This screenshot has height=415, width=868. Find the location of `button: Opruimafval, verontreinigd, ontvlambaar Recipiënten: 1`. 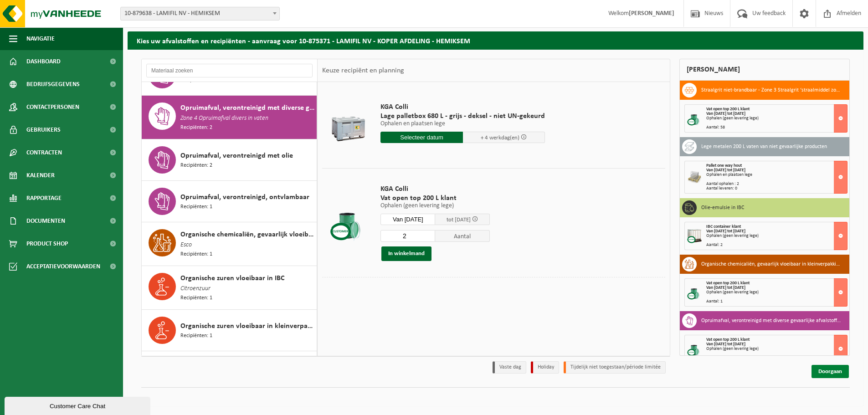

button: Opruimafval, verontreinigd, ontvlambaar Recipiënten: 1 is located at coordinates (229, 201).